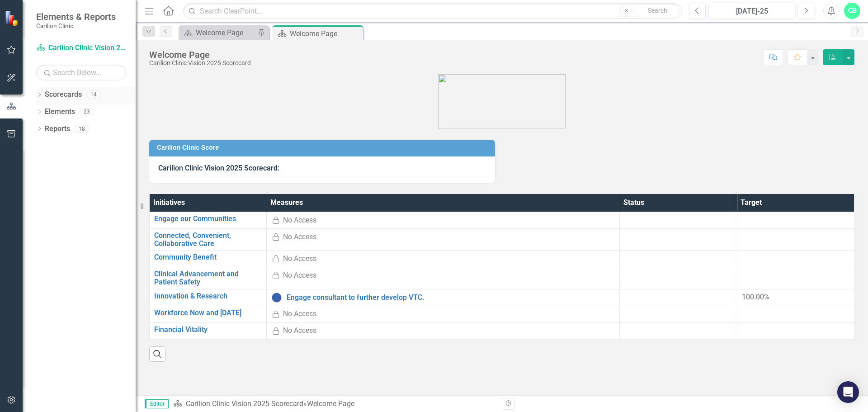 The height and width of the screenshot is (412, 868). I want to click on input: Search ClearPoint..., so click(433, 10).